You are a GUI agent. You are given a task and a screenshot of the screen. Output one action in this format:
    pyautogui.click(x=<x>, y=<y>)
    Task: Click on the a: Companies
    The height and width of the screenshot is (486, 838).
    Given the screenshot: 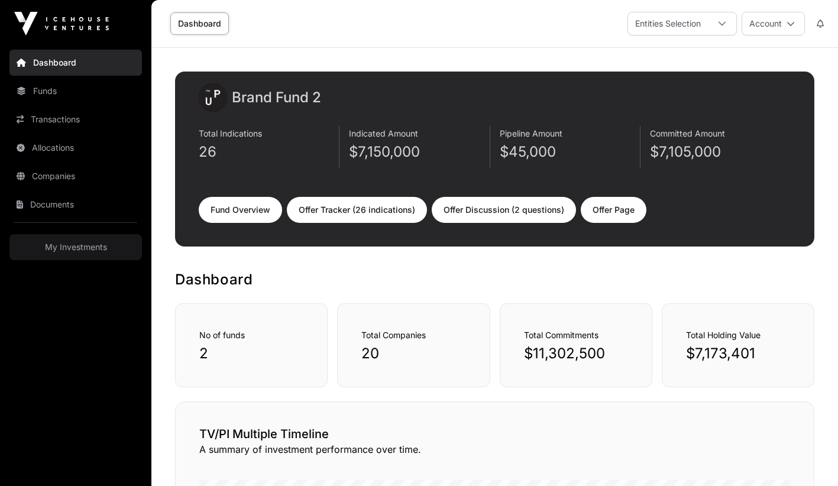 What is the action you would take?
    pyautogui.click(x=76, y=176)
    